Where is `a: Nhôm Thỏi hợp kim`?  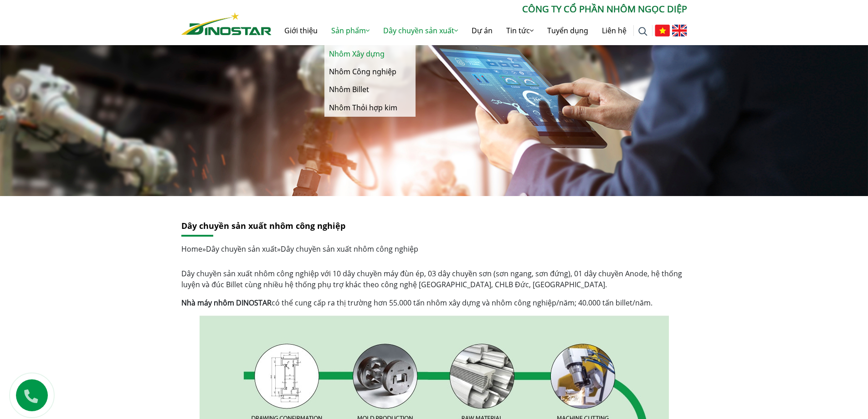 a: Nhôm Thỏi hợp kim is located at coordinates (370, 107).